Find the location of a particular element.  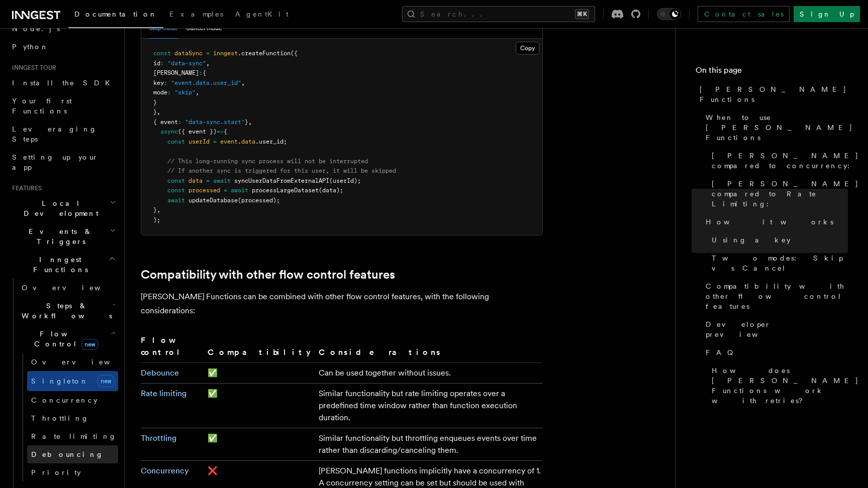

span: id is located at coordinates (157, 63).